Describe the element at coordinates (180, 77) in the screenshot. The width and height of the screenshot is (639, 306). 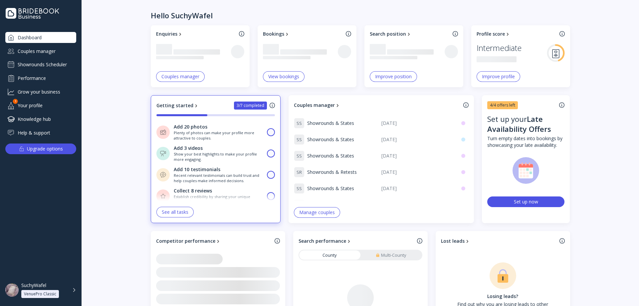
I see `button: Couples manager` at that location.